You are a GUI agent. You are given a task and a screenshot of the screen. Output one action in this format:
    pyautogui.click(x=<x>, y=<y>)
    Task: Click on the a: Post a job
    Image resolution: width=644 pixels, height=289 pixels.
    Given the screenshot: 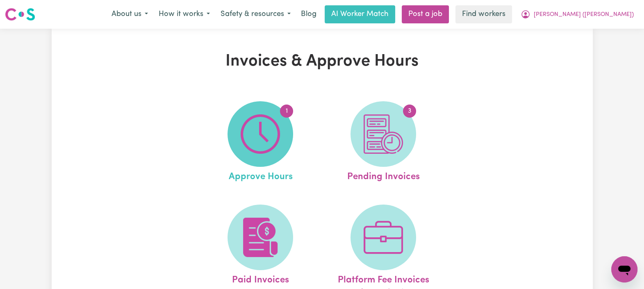 What is the action you would take?
    pyautogui.click(x=425, y=14)
    